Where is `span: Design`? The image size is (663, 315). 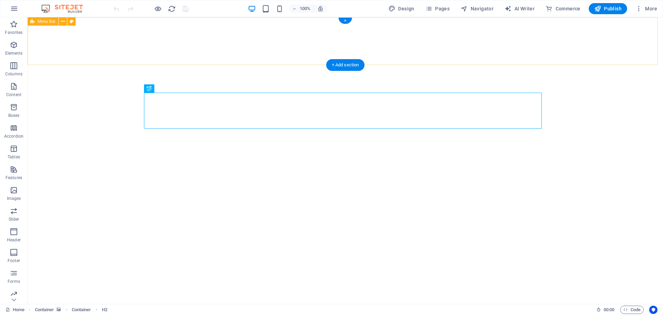 span: Design is located at coordinates (401, 9).